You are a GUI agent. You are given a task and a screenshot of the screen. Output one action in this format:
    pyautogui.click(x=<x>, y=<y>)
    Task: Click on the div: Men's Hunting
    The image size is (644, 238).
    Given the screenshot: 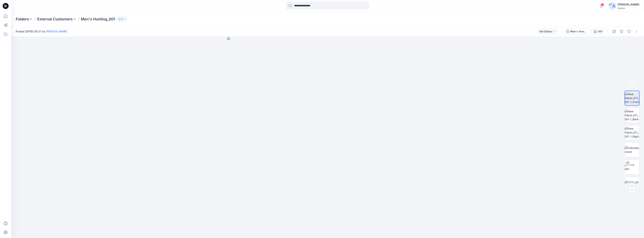 What is the action you would take?
    pyautogui.click(x=579, y=31)
    